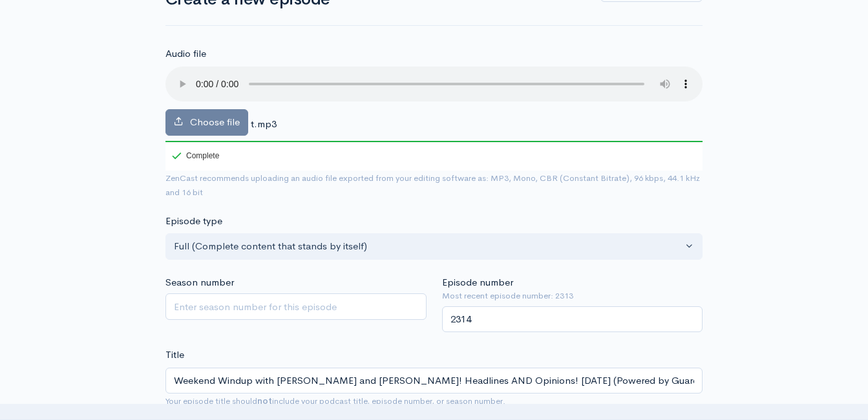  I want to click on div: Full (Complete content that stands by itself), so click(428, 246).